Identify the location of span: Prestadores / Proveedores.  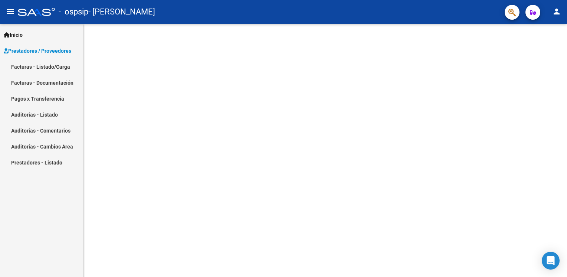
(37, 51).